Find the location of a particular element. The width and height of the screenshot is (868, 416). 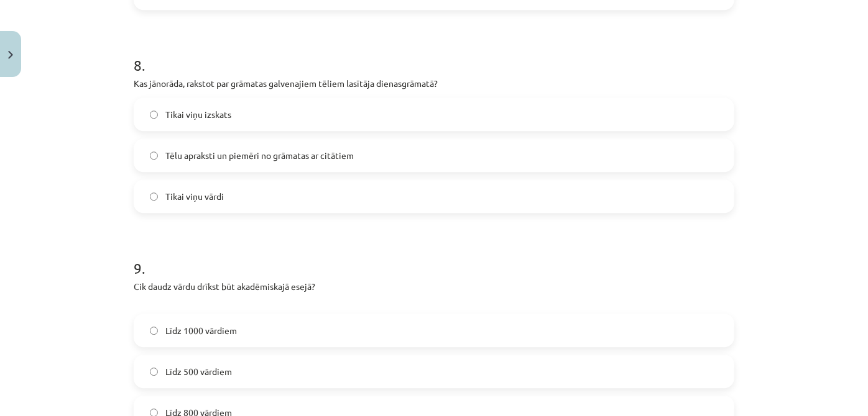

span: Tikai viņu izskats is located at coordinates (198, 114).